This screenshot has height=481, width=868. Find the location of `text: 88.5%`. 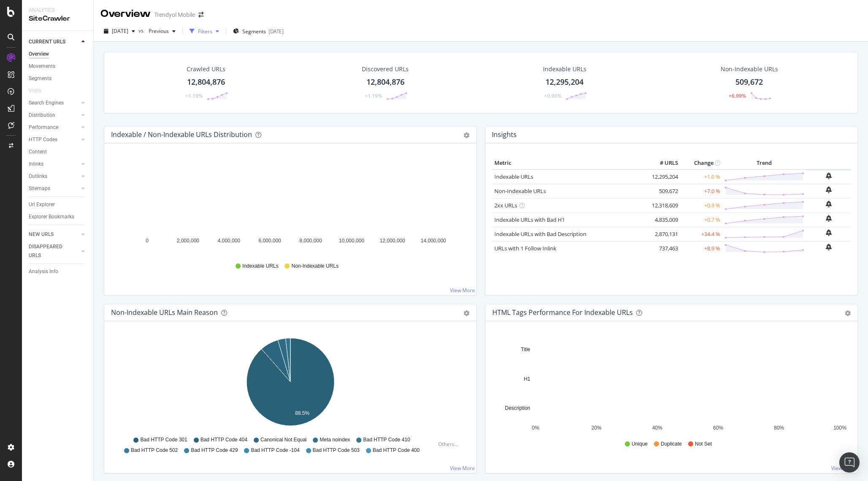

text: 88.5% is located at coordinates (302, 413).